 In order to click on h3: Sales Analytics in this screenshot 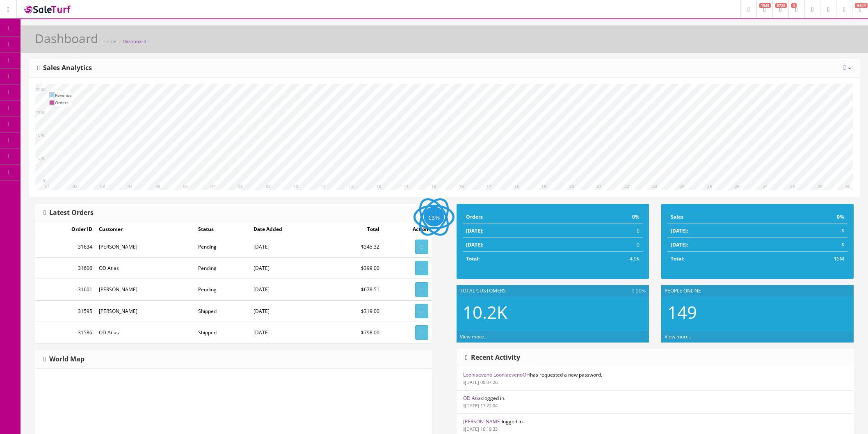, I will do `click(64, 68)`.